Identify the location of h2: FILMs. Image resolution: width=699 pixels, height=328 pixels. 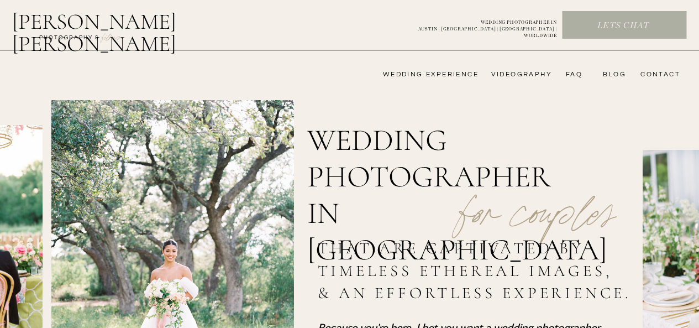
(111, 36).